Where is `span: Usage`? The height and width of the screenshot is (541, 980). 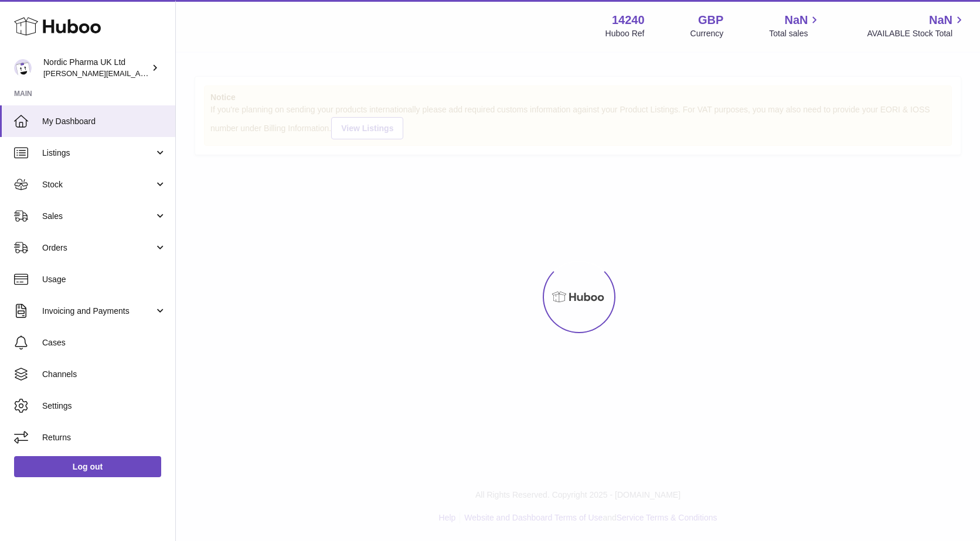 span: Usage is located at coordinates (104, 280).